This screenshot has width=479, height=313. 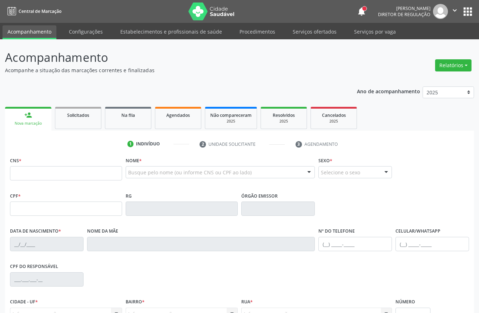 What do you see at coordinates (28, 123) in the screenshot?
I see `div: Nova marcação` at bounding box center [28, 123].